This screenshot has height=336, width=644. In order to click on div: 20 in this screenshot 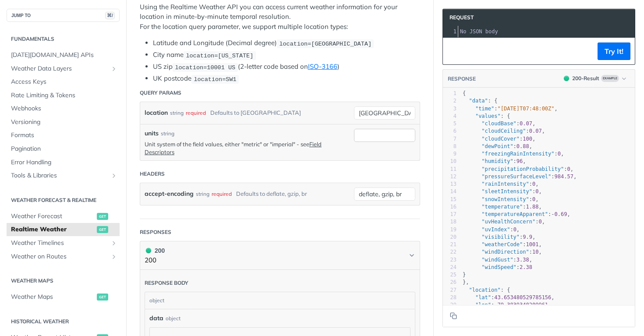, I will do `click(450, 237)`.